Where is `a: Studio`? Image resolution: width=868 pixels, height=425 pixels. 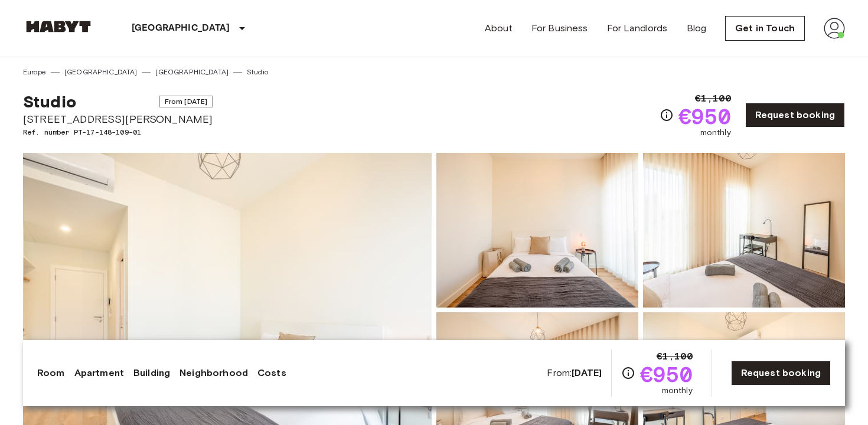 a: Studio is located at coordinates (258, 72).